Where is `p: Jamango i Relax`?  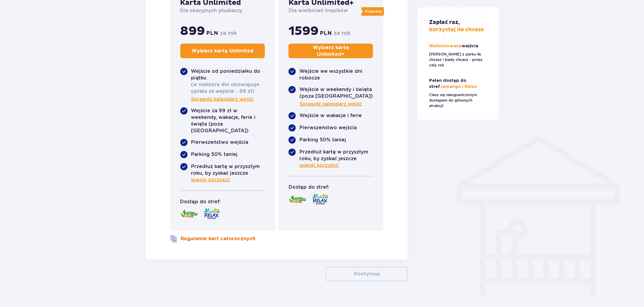 p: Jamango i Relax is located at coordinates (458, 84).